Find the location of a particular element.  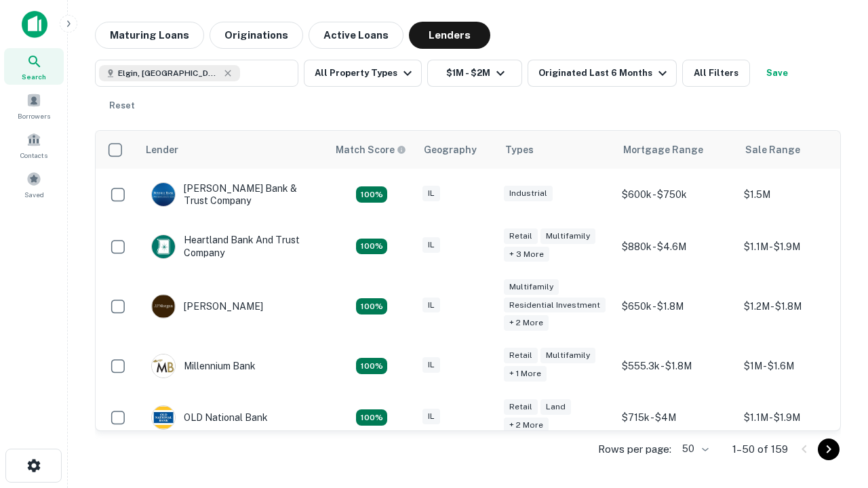

div: Types is located at coordinates (519, 150).